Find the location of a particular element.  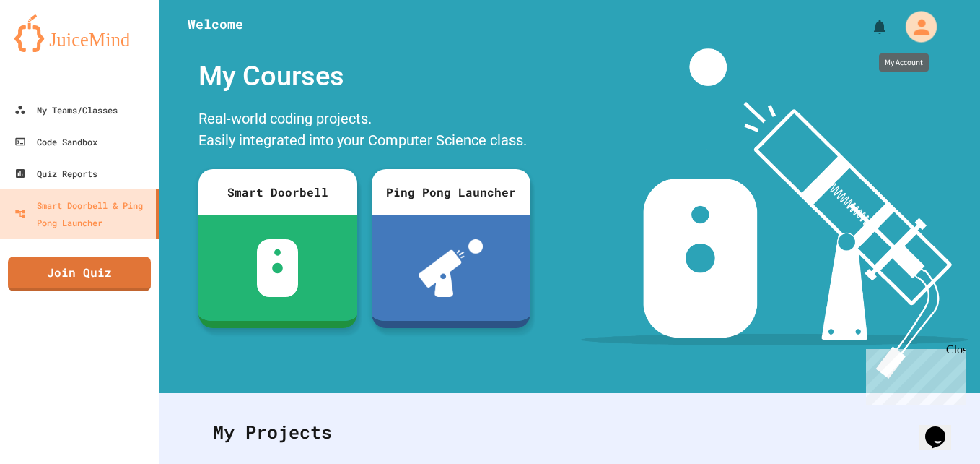

div: Smart Doorbell is located at coordinates (278, 192).